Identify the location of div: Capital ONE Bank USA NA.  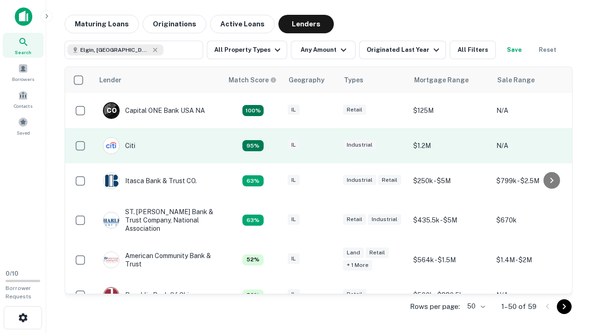
(154, 110).